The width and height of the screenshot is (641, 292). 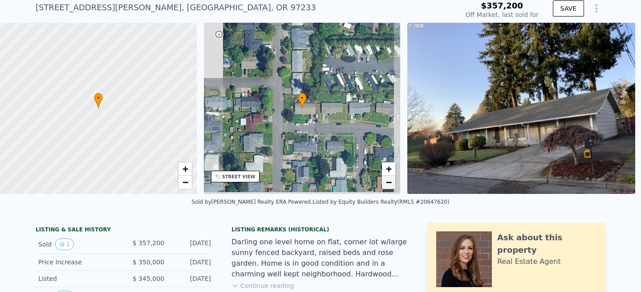 What do you see at coordinates (321, 229) in the screenshot?
I see `div: Listing Remarks (Historical)` at bounding box center [321, 229].